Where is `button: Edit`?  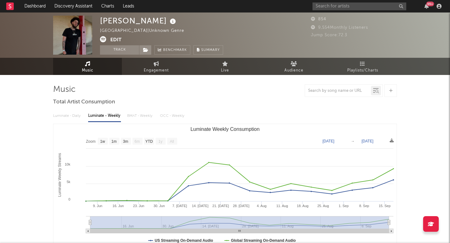
button: Edit is located at coordinates (116, 40).